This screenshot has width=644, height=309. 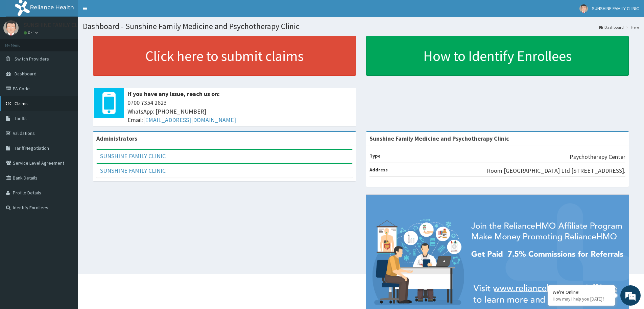 I want to click on div: Minimize live chat window, so click(x=119, y=12).